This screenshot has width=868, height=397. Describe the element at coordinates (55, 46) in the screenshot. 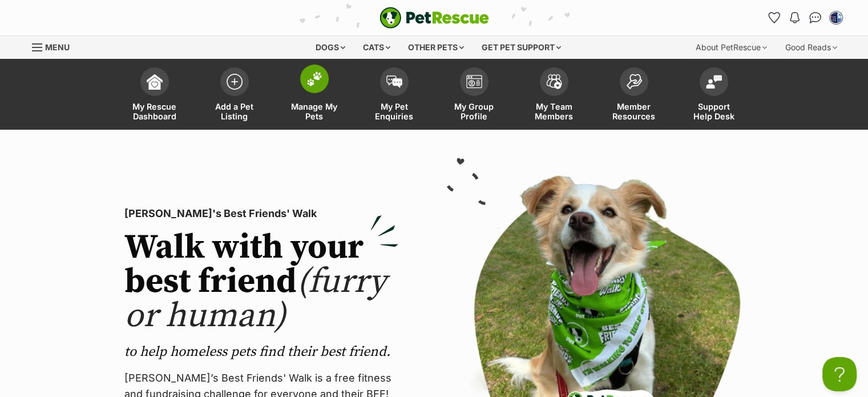

I see `a: Menu` at that location.